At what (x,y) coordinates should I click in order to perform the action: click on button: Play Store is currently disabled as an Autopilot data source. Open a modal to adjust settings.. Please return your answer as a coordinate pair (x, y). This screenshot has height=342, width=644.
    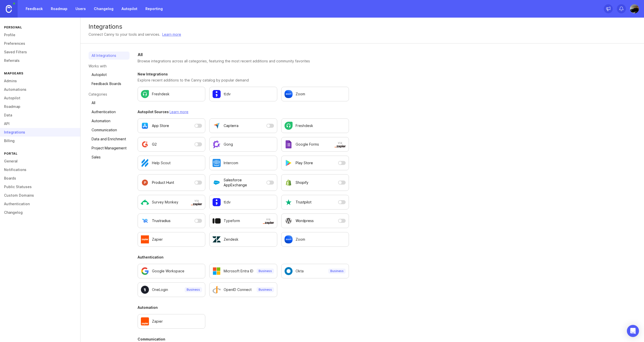
    Looking at the image, I should click on (315, 163).